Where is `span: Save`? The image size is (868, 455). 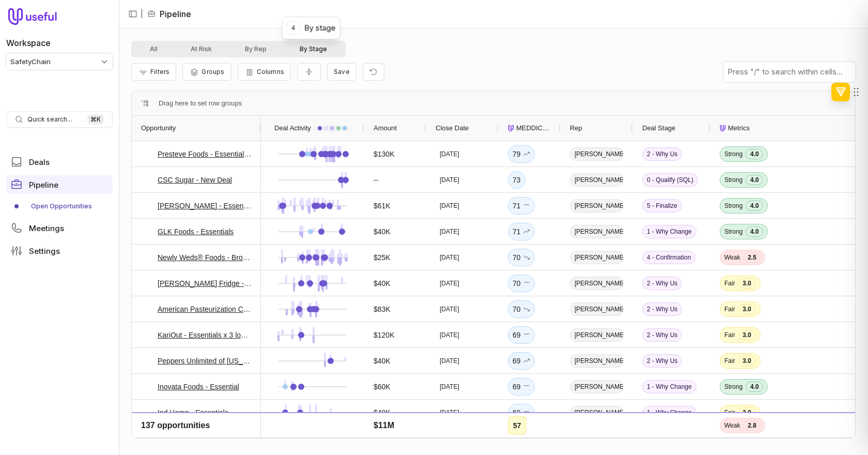 span: Save is located at coordinates (341, 71).